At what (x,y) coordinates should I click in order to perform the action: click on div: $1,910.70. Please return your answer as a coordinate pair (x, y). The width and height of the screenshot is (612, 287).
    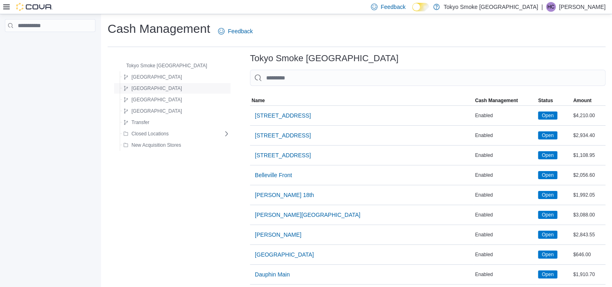
    Looking at the image, I should click on (589, 274).